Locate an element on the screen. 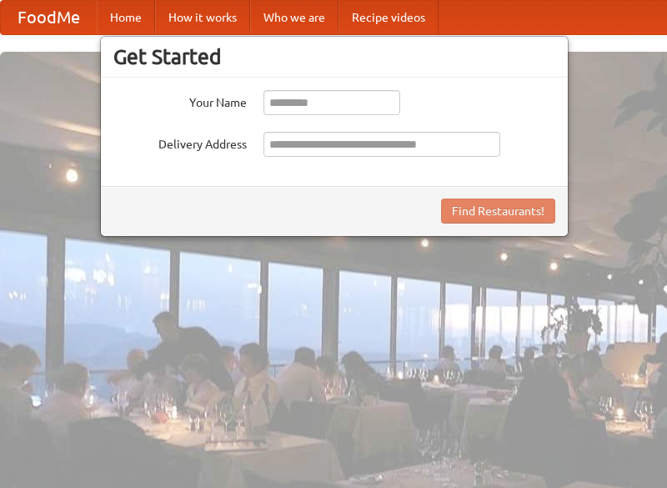 This screenshot has width=667, height=488. a: FoodMe is located at coordinates (48, 18).